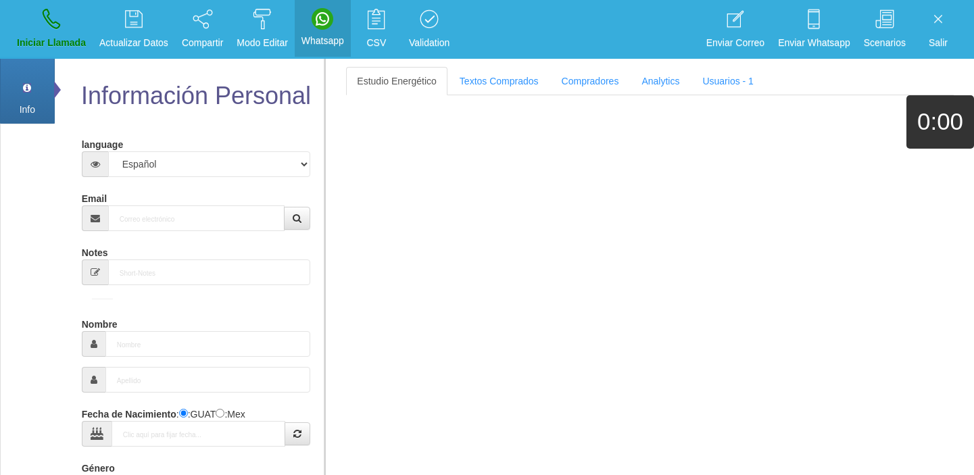 Image resolution: width=974 pixels, height=475 pixels. What do you see at coordinates (938, 29) in the screenshot?
I see `a: Salir` at bounding box center [938, 29].